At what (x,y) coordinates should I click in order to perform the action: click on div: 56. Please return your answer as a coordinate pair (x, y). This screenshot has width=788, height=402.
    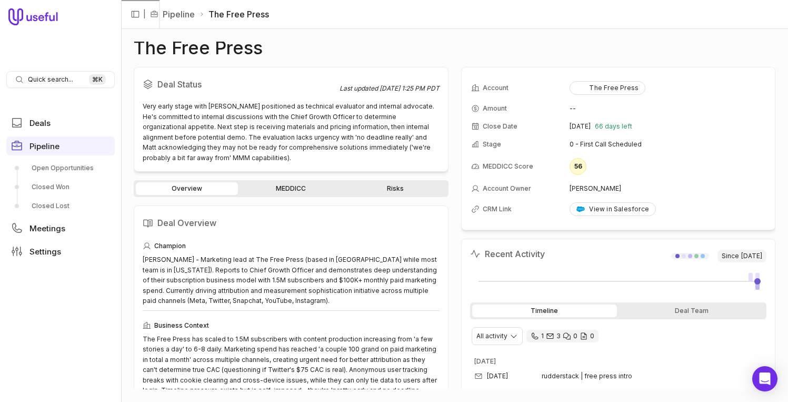
    Looking at the image, I should click on (578, 166).